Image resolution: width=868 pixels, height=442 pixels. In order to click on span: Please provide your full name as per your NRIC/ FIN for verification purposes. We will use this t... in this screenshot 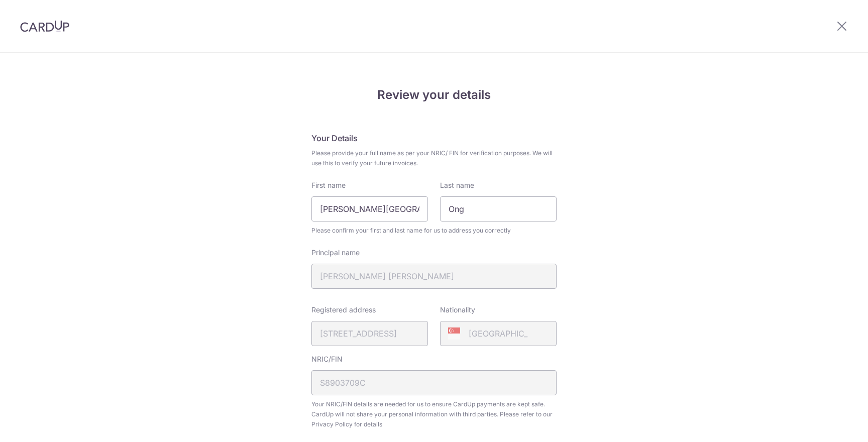, I will do `click(434, 158)`.